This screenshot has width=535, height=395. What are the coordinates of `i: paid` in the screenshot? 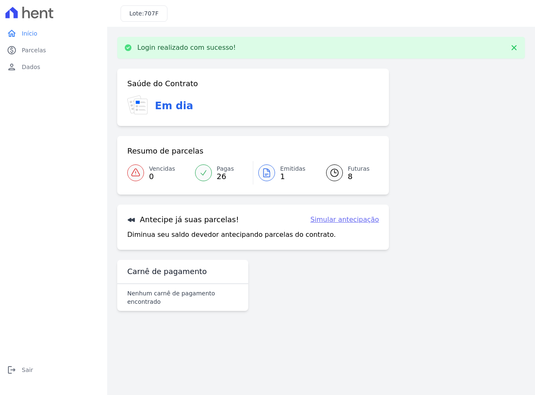 It's located at (12, 50).